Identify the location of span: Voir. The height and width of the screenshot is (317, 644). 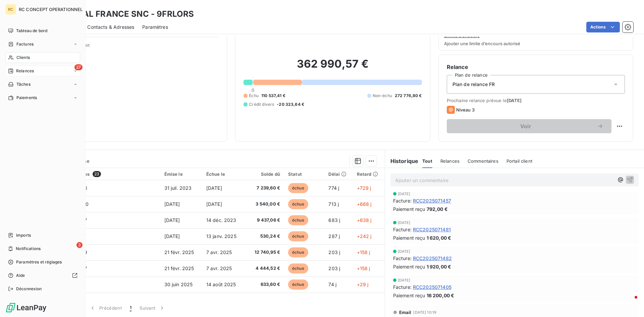
(526, 126).